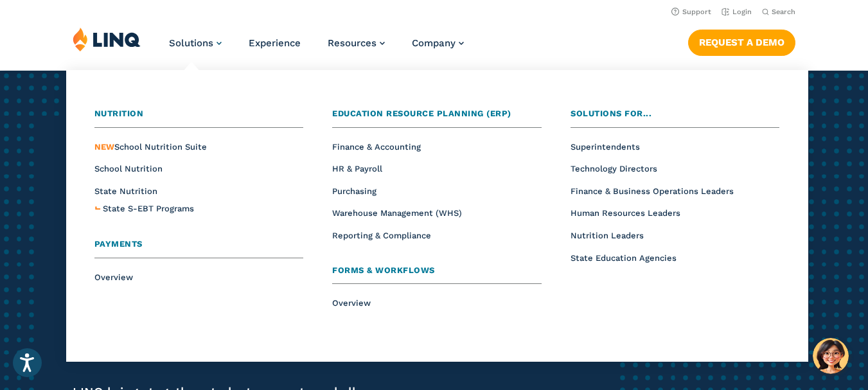 This screenshot has height=390, width=868. Describe the element at coordinates (613, 168) in the screenshot. I see `span: Technology Directors` at that location.